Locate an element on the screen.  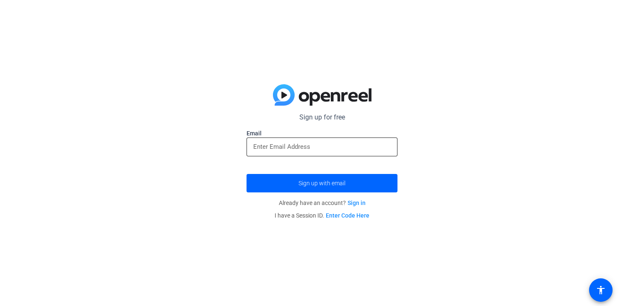
mat-icon: accessibility is located at coordinates (601, 290).